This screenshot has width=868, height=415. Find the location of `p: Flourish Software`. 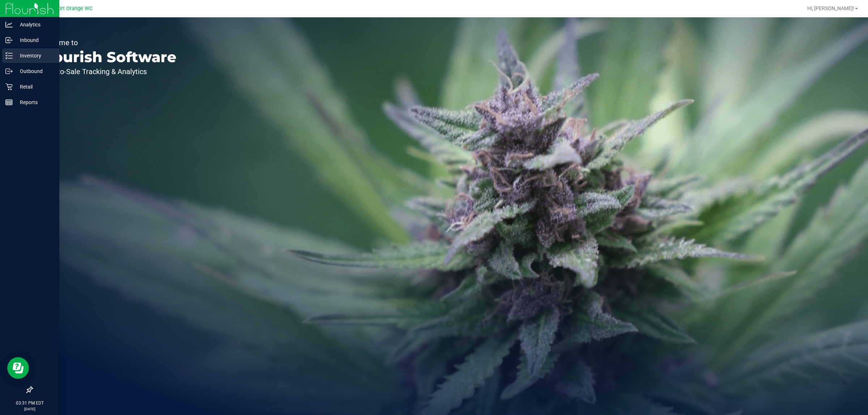

p: Flourish Software is located at coordinates (108, 57).